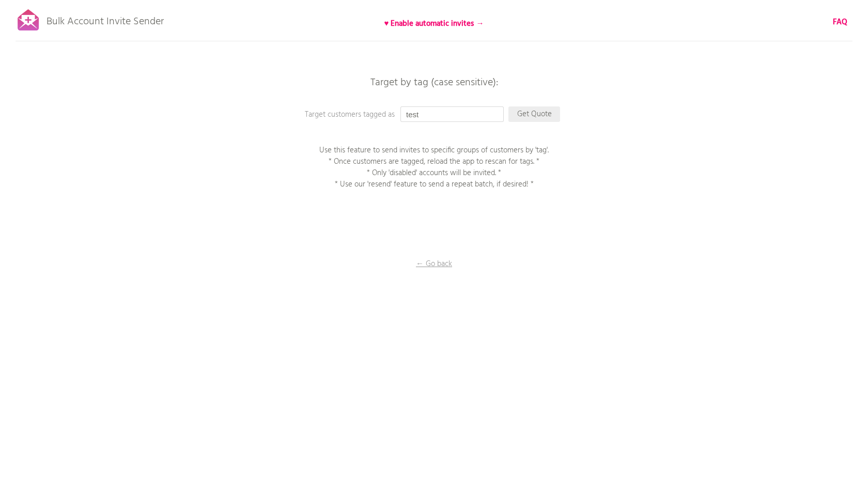 The height and width of the screenshot is (497, 868). What do you see at coordinates (434, 24) in the screenshot?
I see `b: ♥ Enable automatic invites →` at bounding box center [434, 24].